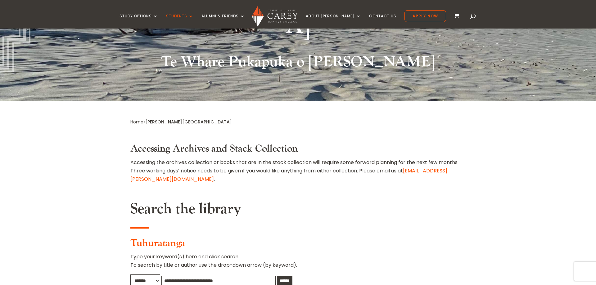 The width and height of the screenshot is (596, 285). Describe the element at coordinates (298, 264) in the screenshot. I see `p: Type your keyword(s) here and click search. To search by title or author use the drop-down arrow ...` at that location.